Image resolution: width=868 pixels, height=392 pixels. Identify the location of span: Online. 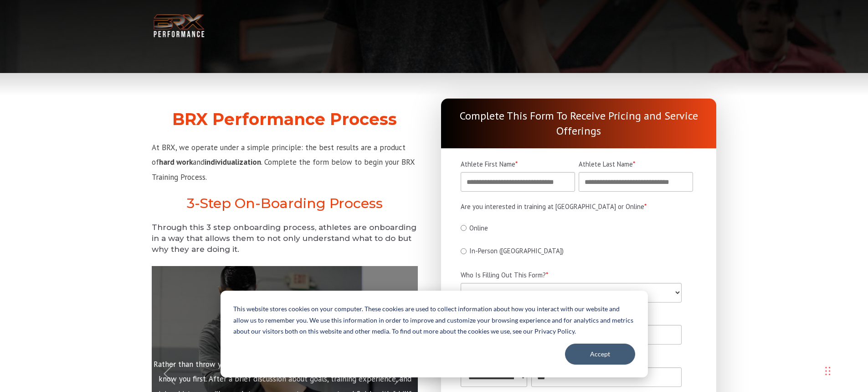
(478, 228).